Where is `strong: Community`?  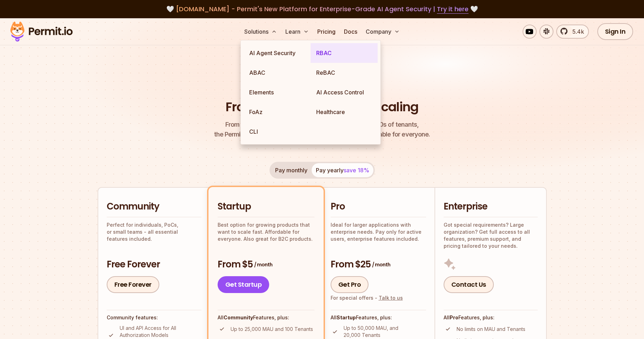
strong: Community is located at coordinates (239, 317).